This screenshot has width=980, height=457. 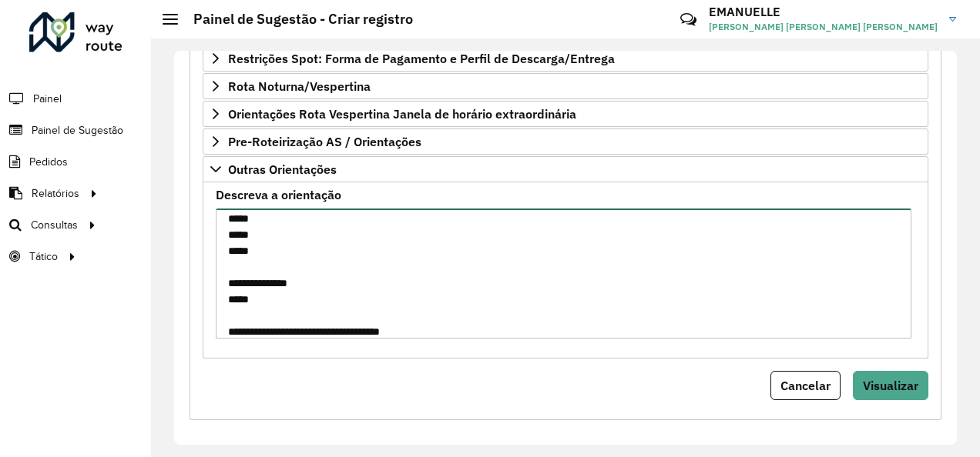 I want to click on button: Cancelar, so click(x=804, y=386).